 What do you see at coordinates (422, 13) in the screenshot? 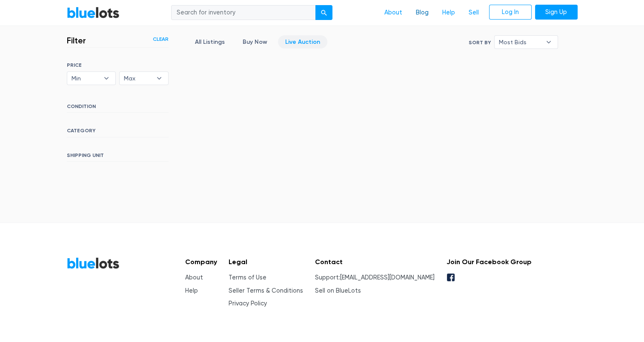
I see `a: Blog` at bounding box center [422, 13].